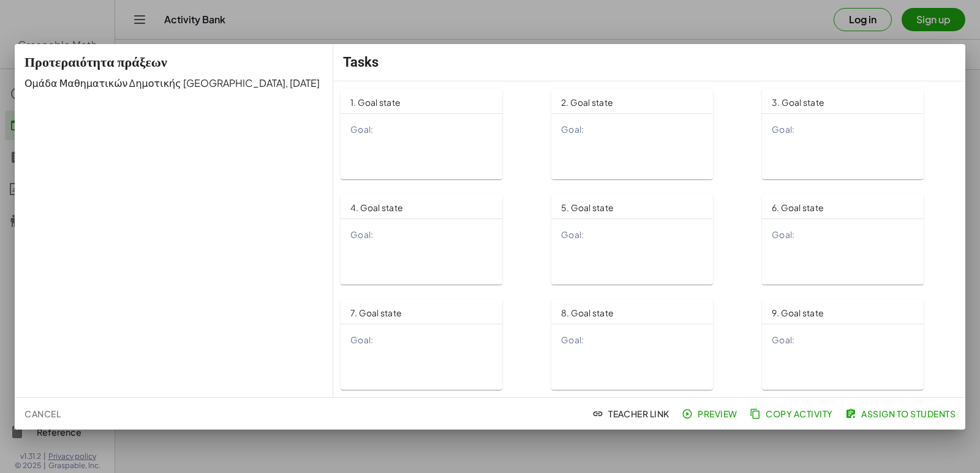 This screenshot has height=473, width=980. What do you see at coordinates (439, 239) in the screenshot?
I see `a: 4. Goal stateGoal:` at bounding box center [439, 239].